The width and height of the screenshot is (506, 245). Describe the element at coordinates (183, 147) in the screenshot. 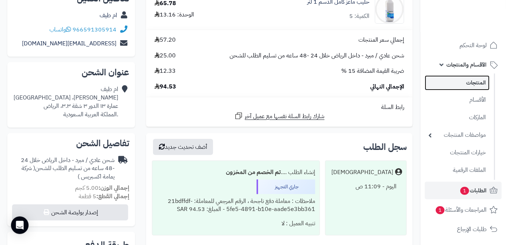

I see `button: أضف تحديث جديد` at that location.